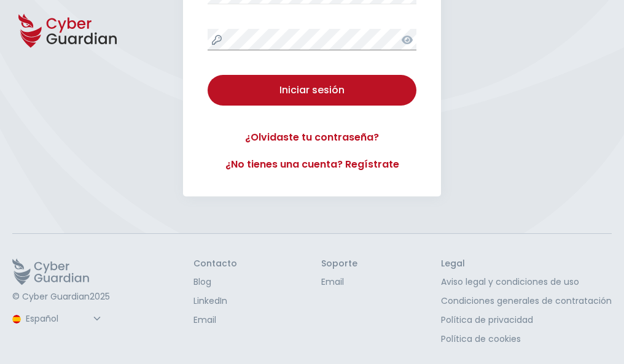 This screenshot has height=364, width=624. I want to click on h3: Legal, so click(526, 264).